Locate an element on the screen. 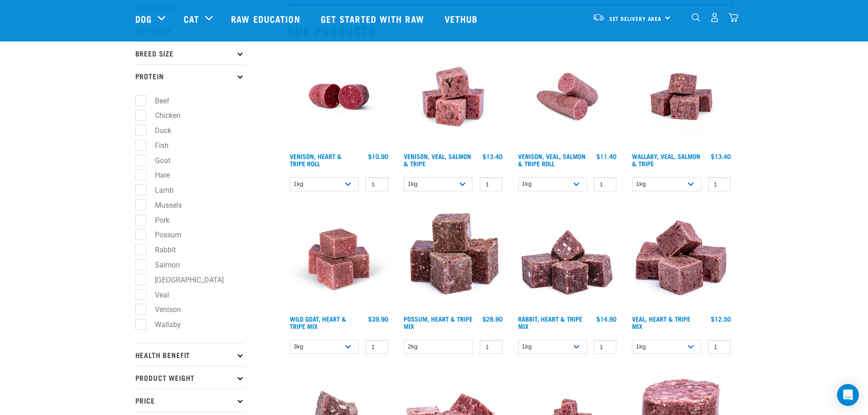  p: Price is located at coordinates (190, 400).